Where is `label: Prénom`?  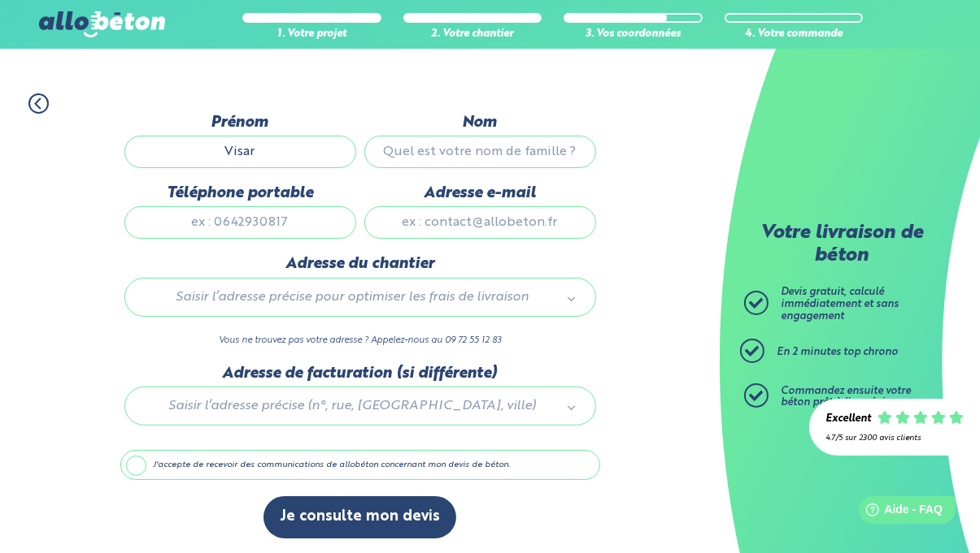 label: Prénom is located at coordinates (240, 123).